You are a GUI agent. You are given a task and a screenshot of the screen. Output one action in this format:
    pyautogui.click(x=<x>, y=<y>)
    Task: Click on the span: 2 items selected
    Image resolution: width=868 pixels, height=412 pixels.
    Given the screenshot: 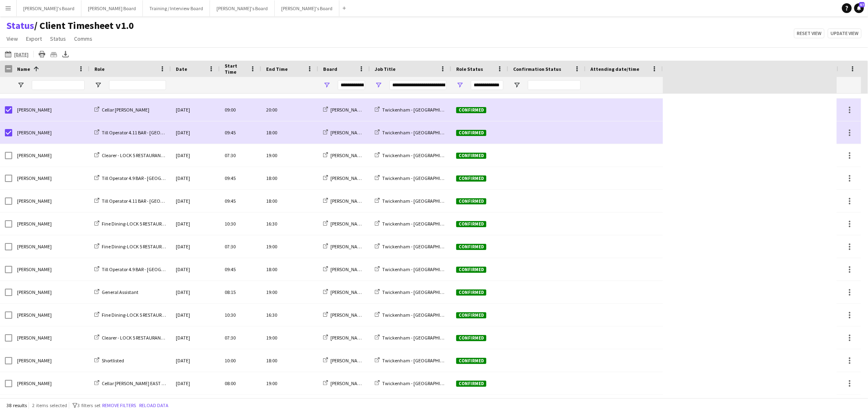 What is the action you would take?
    pyautogui.click(x=50, y=405)
    